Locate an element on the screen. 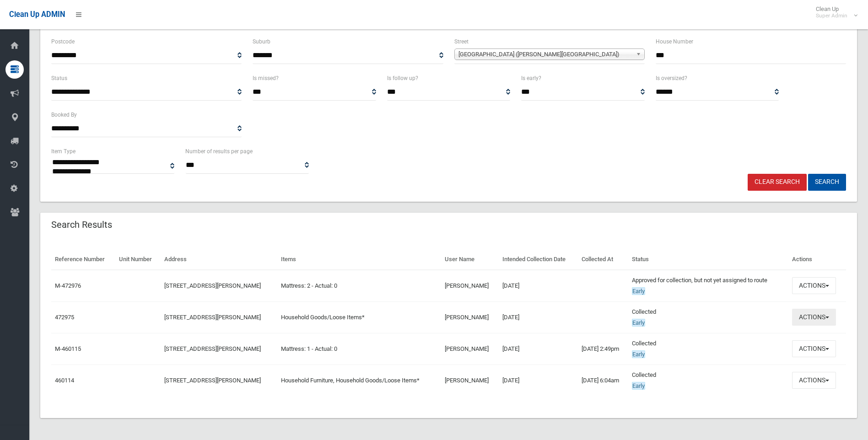  td: Household Goods/Loose Items* is located at coordinates (359, 317).